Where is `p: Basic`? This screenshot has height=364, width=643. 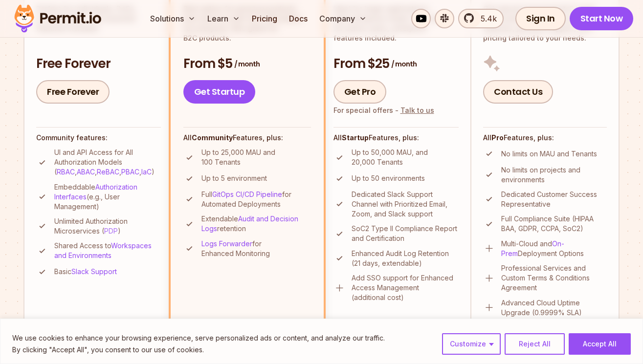
p: Basic is located at coordinates (85, 272).